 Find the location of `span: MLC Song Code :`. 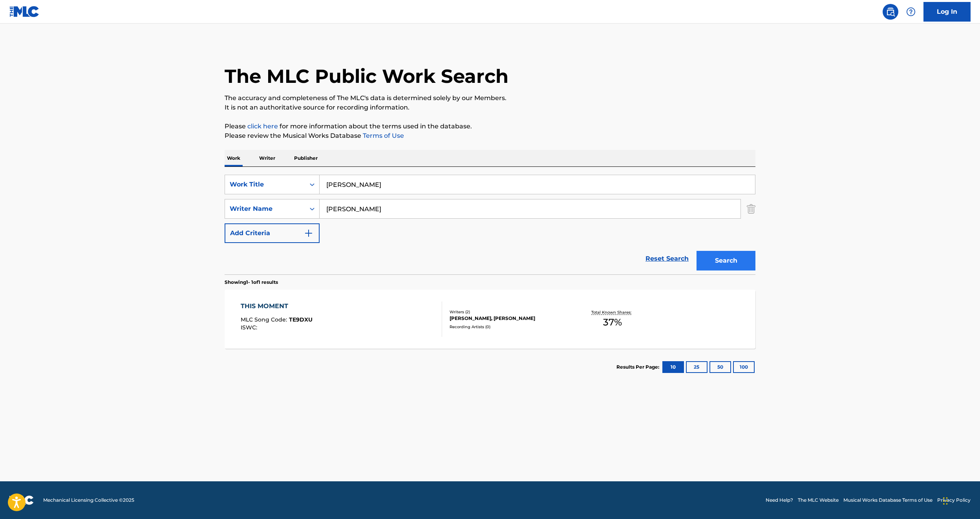

span: MLC Song Code : is located at coordinates (265, 320).